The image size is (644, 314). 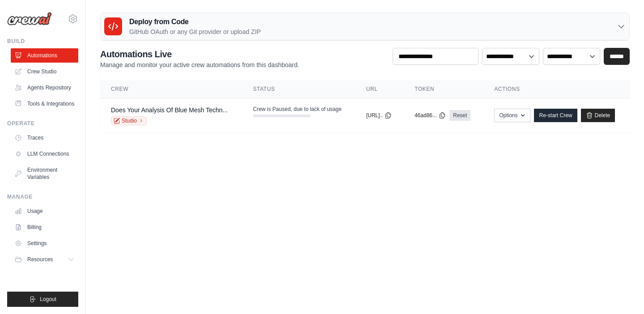 What do you see at coordinates (129, 121) in the screenshot?
I see `a: Studio` at bounding box center [129, 121].